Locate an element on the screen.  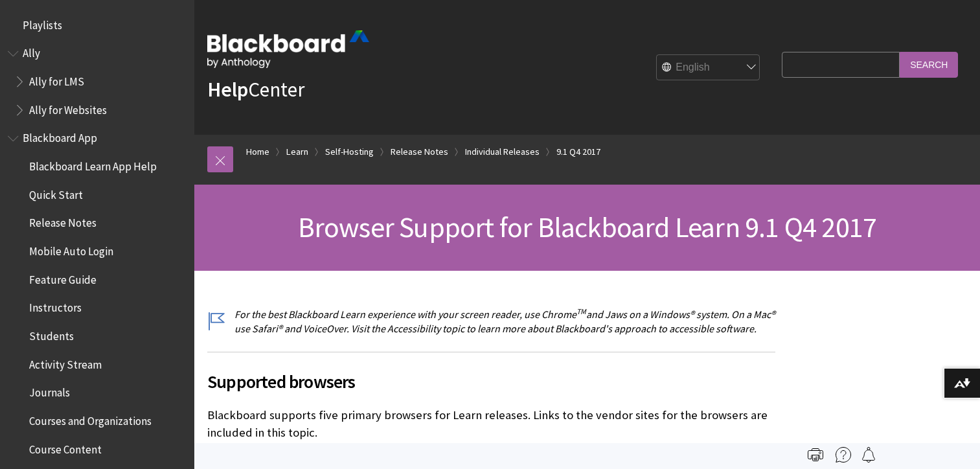
span: Release Notes is located at coordinates (63, 220).